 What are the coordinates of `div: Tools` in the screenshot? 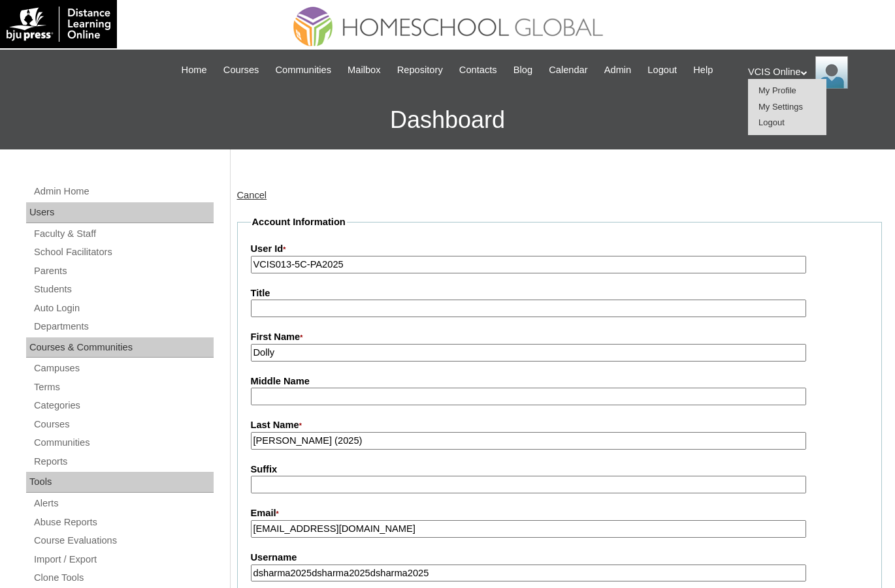 It's located at (119, 483).